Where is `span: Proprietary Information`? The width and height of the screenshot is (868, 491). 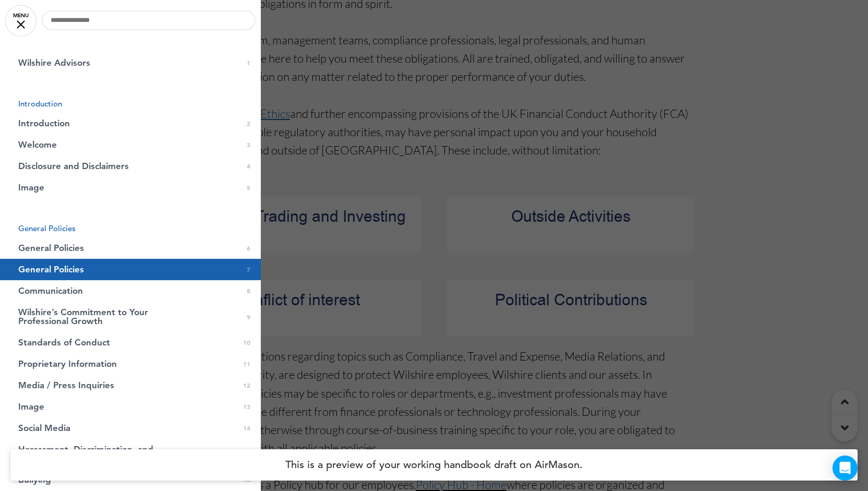
span: Proprietary Information is located at coordinates (67, 364).